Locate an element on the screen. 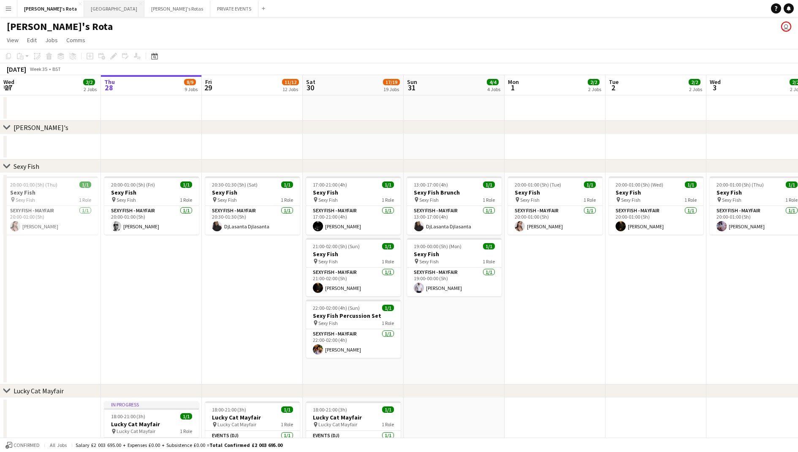 The height and width of the screenshot is (452, 798). span: Jobs is located at coordinates (52, 40).